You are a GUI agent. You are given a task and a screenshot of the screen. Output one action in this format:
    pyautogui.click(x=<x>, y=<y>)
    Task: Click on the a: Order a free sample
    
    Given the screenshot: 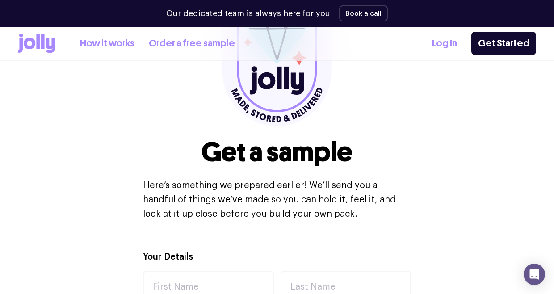 What is the action you would take?
    pyautogui.click(x=192, y=43)
    